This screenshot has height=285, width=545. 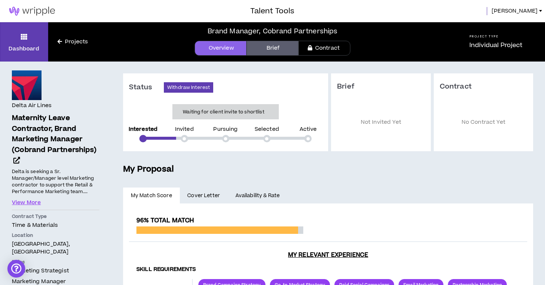 I want to click on a: Contract, so click(x=324, y=48).